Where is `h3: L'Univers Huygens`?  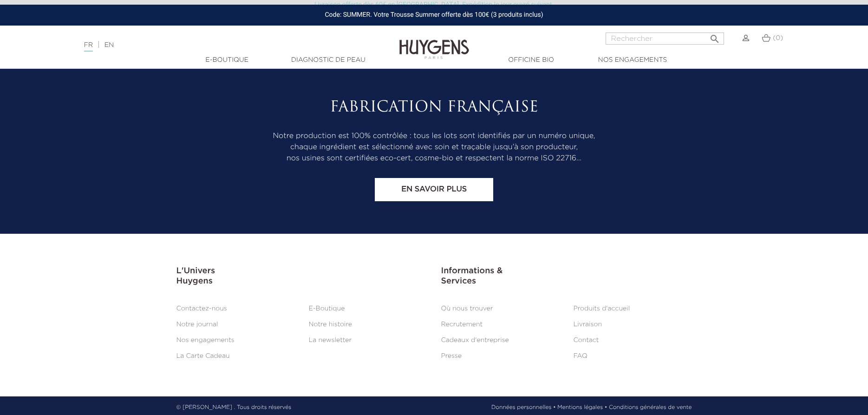 h3: L'Univers Huygens is located at coordinates (302, 276).